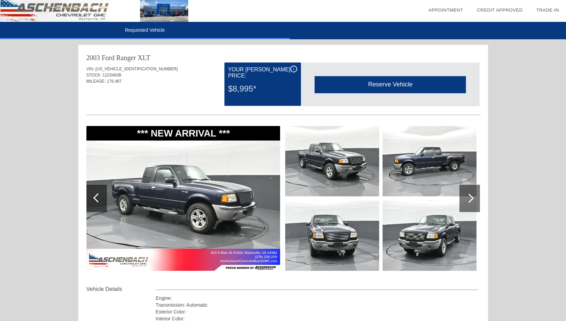 Image resolution: width=566 pixels, height=321 pixels. What do you see at coordinates (500, 10) in the screenshot?
I see `a: Credit Approved` at bounding box center [500, 10].